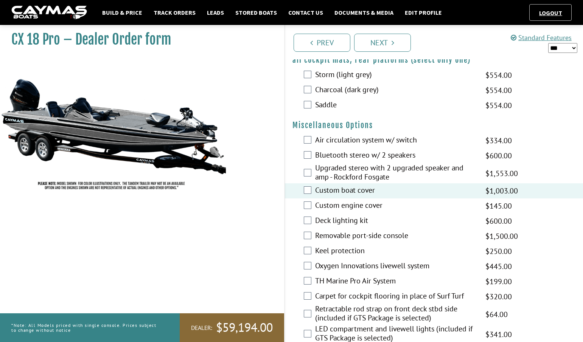 This screenshot has height=342, width=583. What do you see at coordinates (49, 12) in the screenshot?
I see `img: caymas-dealer-connect-2ed40d3bc7270c1d8d7ffb4b79bf05adc795679939227970def78ec6f6c03838.gif` at bounding box center [49, 12].